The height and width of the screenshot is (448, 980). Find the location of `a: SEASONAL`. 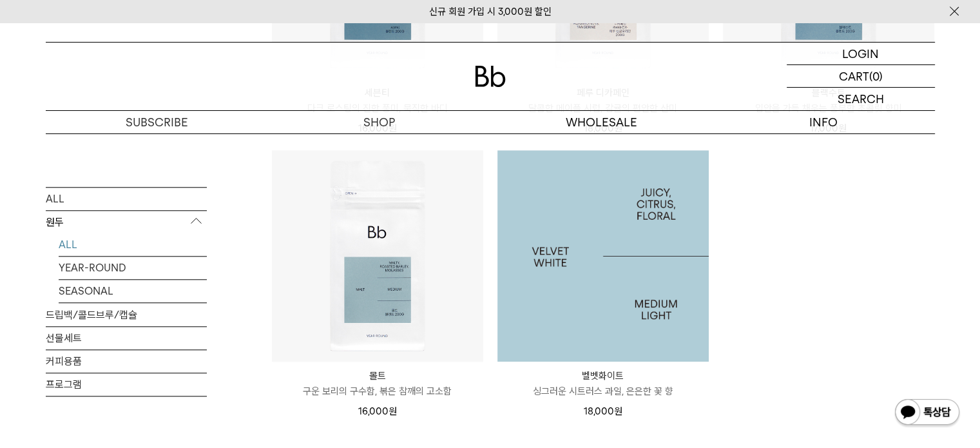

a: SEASONAL is located at coordinates (133, 291).